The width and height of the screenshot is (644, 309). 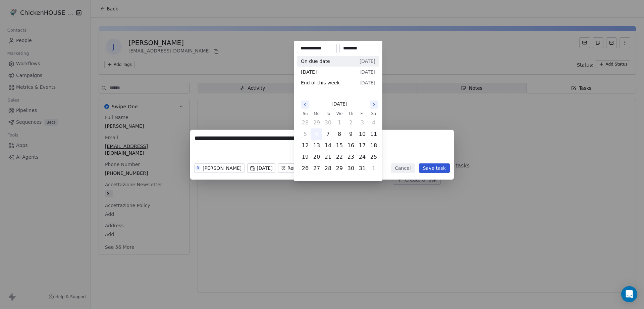 I want to click on button: Wednesday, October 8th, 2025, so click(x=339, y=134).